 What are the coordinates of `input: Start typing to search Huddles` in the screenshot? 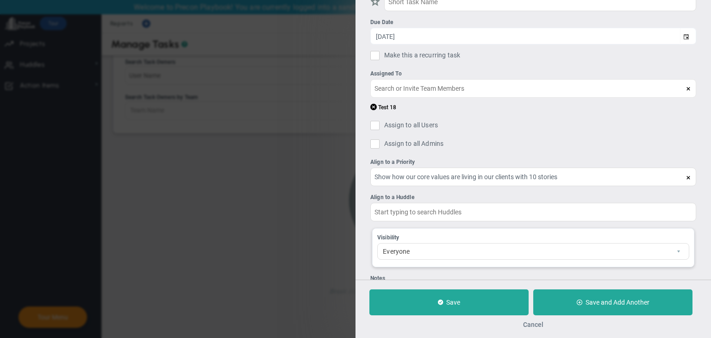 It's located at (533, 212).